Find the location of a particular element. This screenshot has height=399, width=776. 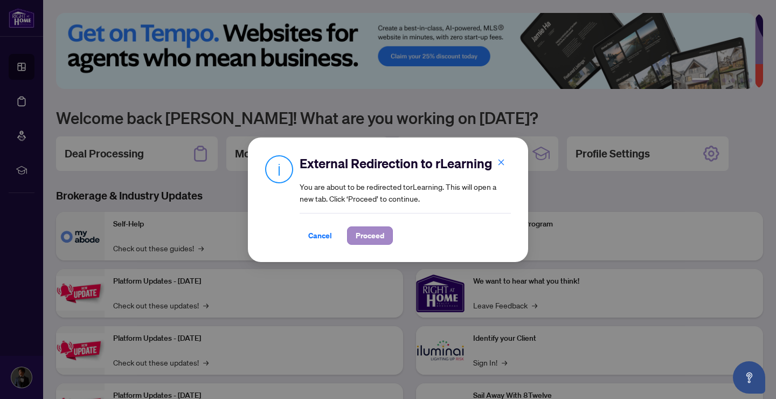

h2: External Redirection to rLearning is located at coordinates (405, 163).